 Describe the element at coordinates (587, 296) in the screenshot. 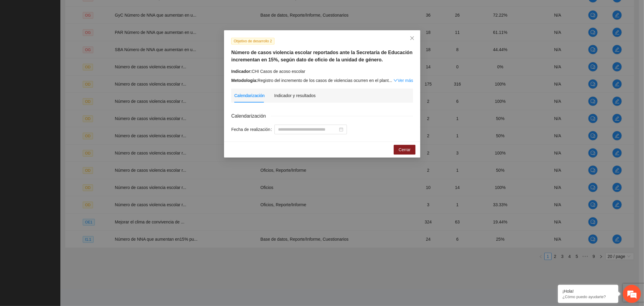

I see `p: ¿Cómo puedo ayudarte?` at that location.